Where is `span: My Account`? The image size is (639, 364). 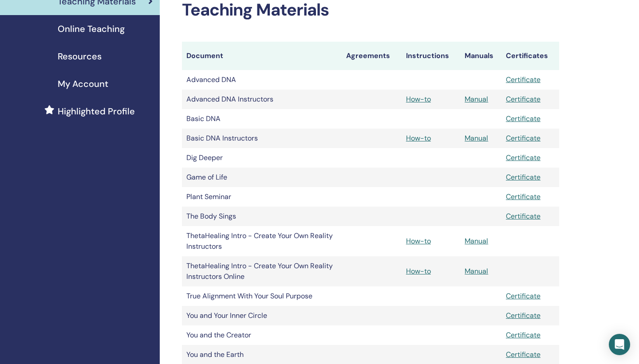
span: My Account is located at coordinates (83, 84).